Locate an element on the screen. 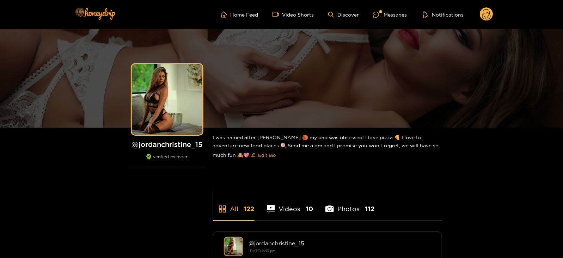  span: appstore is located at coordinates (222, 209).